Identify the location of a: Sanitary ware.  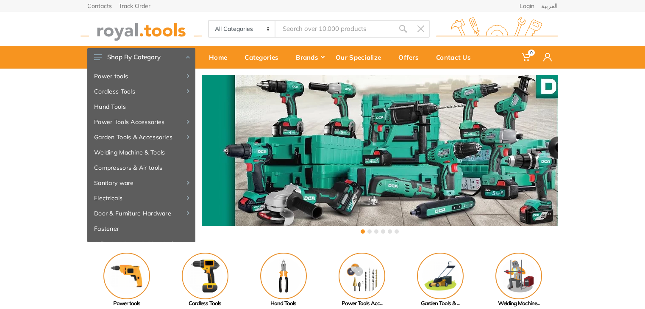
(141, 183).